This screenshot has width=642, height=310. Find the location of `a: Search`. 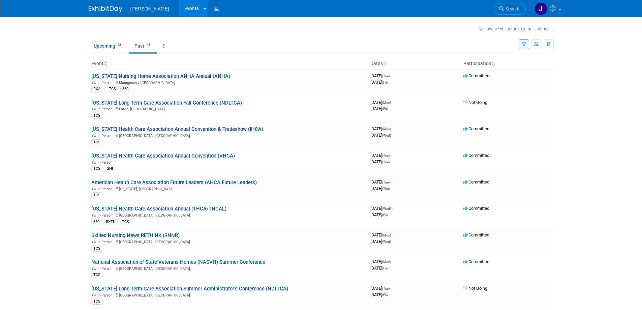

a: Search is located at coordinates (510, 9).